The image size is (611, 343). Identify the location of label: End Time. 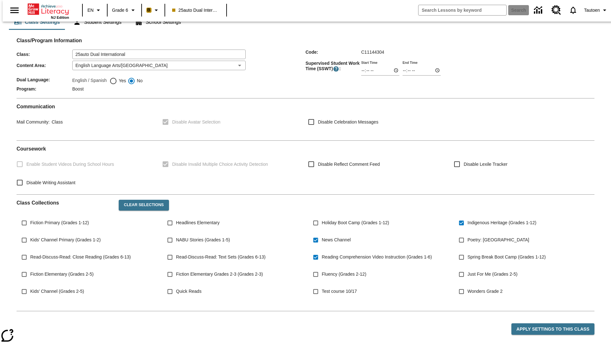
(410, 62).